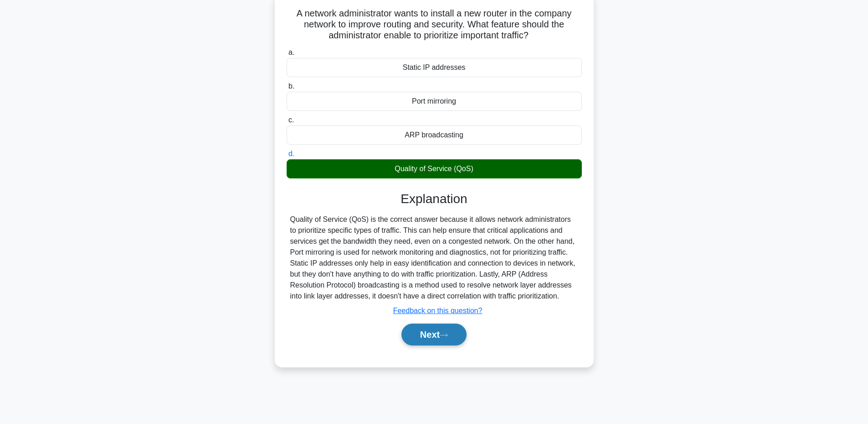  I want to click on div: Static IP addresses, so click(434, 68).